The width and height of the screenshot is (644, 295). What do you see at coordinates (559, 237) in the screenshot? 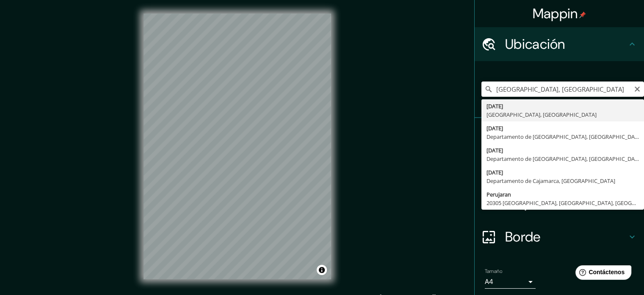
I see `div: Borde` at bounding box center [559, 237].